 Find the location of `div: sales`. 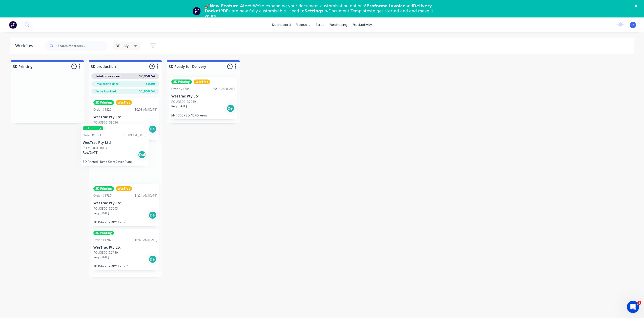

div: sales is located at coordinates (320, 25).